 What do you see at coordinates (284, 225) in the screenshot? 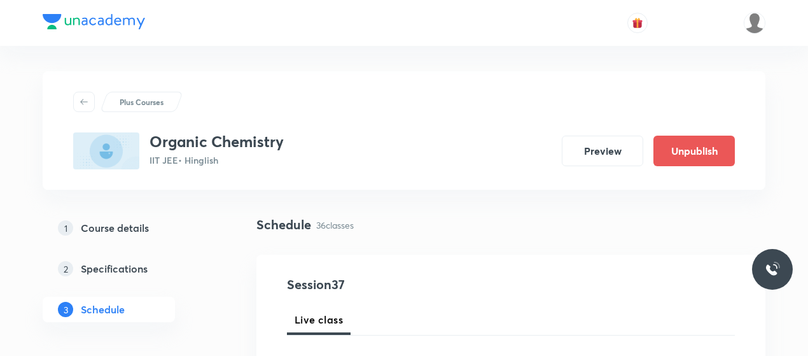
I see `h4: Schedule` at bounding box center [284, 225].